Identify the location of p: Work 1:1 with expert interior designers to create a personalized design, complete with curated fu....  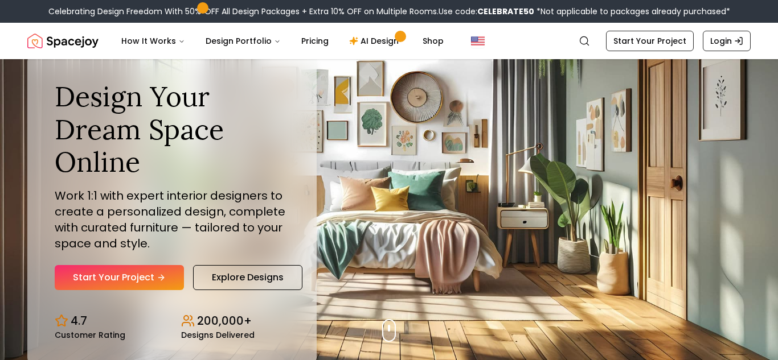
(172, 220).